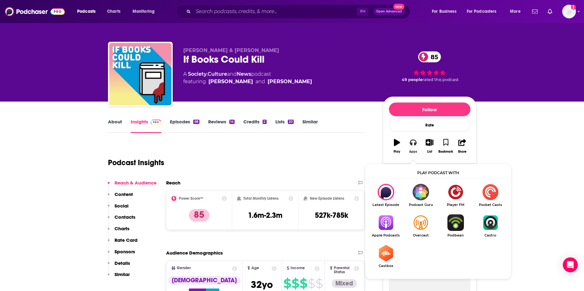  I want to click on a: Lists20, so click(285, 126).